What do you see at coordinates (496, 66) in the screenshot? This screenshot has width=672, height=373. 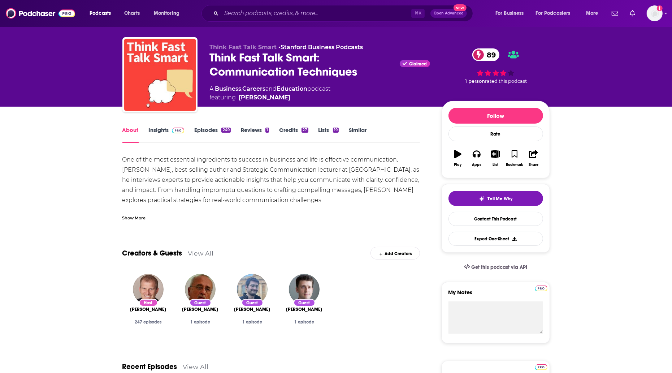 I see `div: 89 1 personrated this podcast` at bounding box center [496, 66].